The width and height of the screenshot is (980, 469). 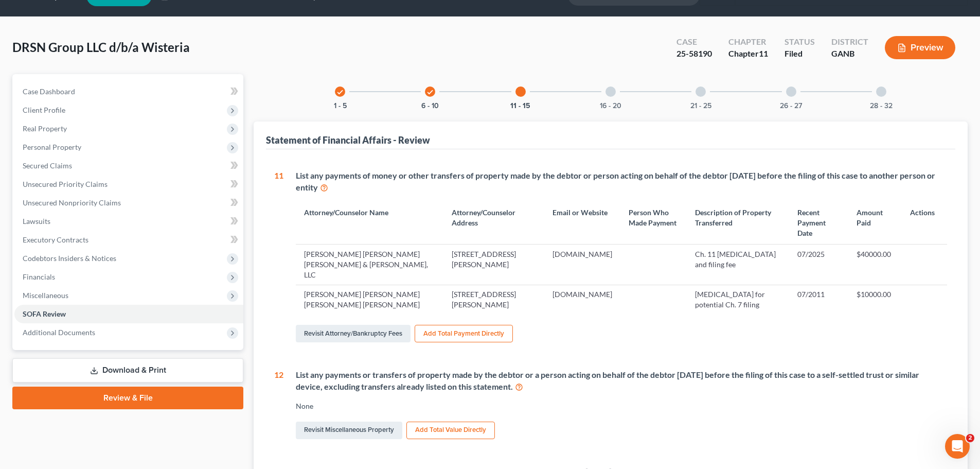 What do you see at coordinates (970, 438) in the screenshot?
I see `span: 2` at bounding box center [970, 438].